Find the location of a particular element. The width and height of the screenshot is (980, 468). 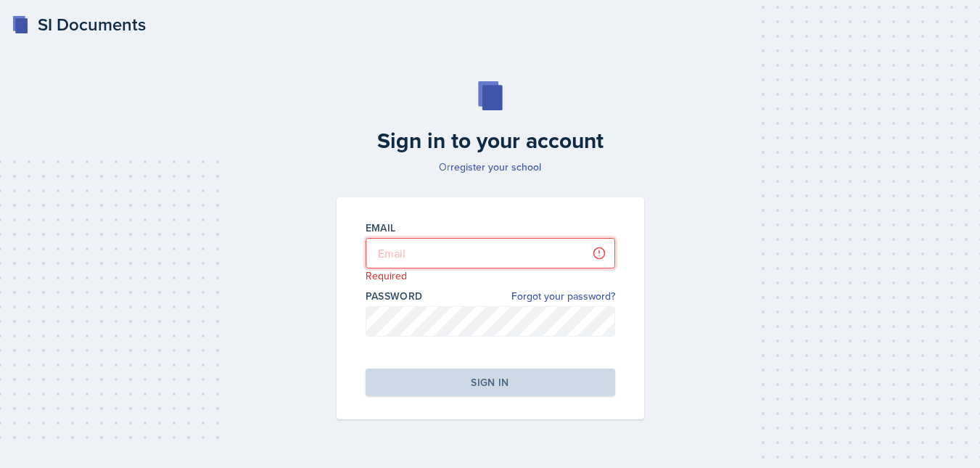

div: Sign in is located at coordinates (489, 382).